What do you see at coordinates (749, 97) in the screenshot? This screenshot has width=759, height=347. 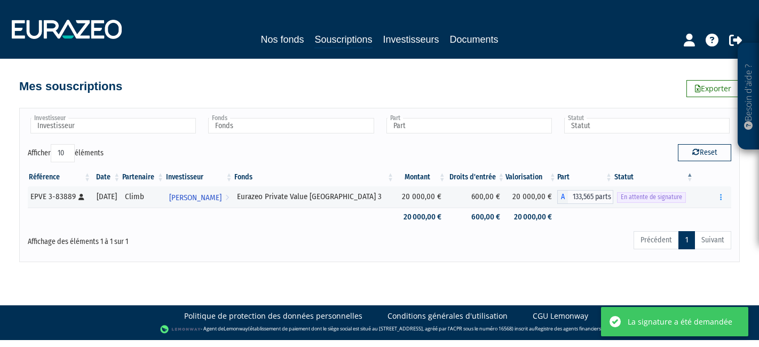 I see `p: Besoin d'aide ?` at bounding box center [749, 97].